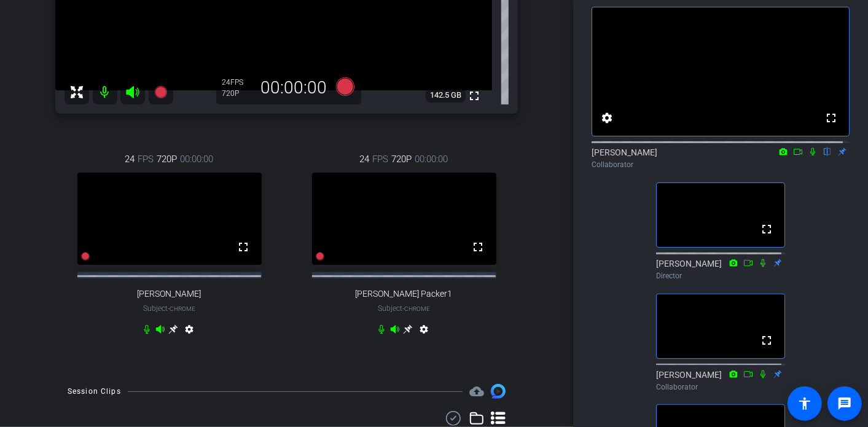  Describe the element at coordinates (845, 404) in the screenshot. I see `mat-icon: message` at that location.